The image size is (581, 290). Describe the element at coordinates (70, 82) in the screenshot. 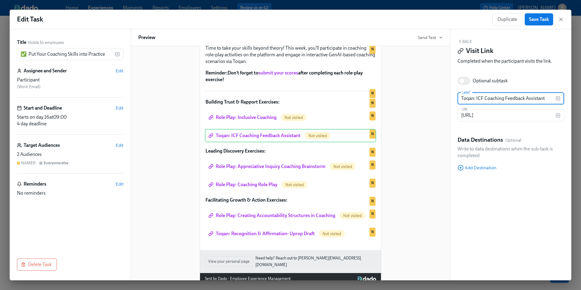

I see `div: Assignee and SenderEditParticipant (Work Email)` at that location.